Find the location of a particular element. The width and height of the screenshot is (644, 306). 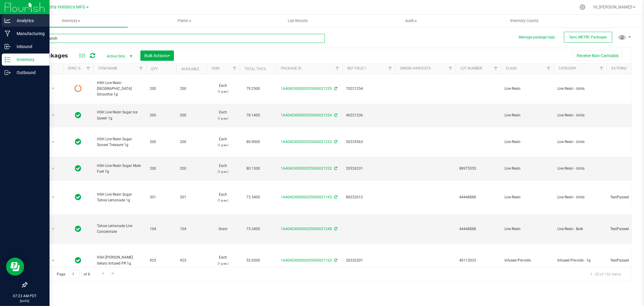

a: Total THC% is located at coordinates (255, 69).